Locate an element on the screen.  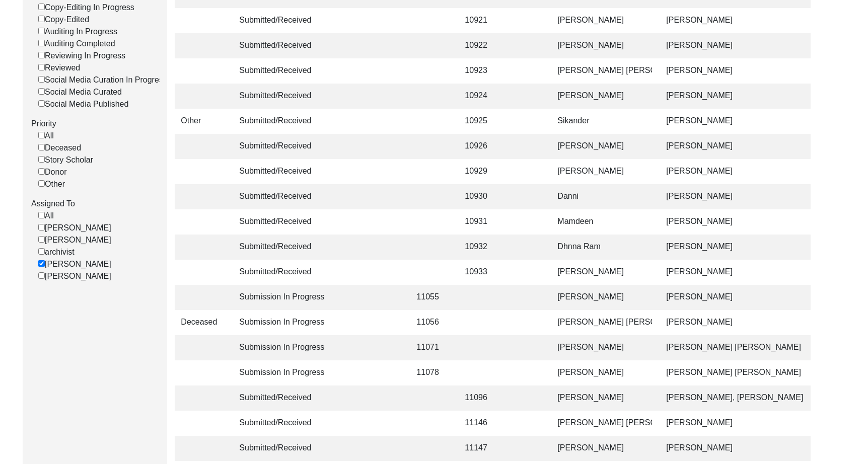
td: 11146 is located at coordinates (481, 423).